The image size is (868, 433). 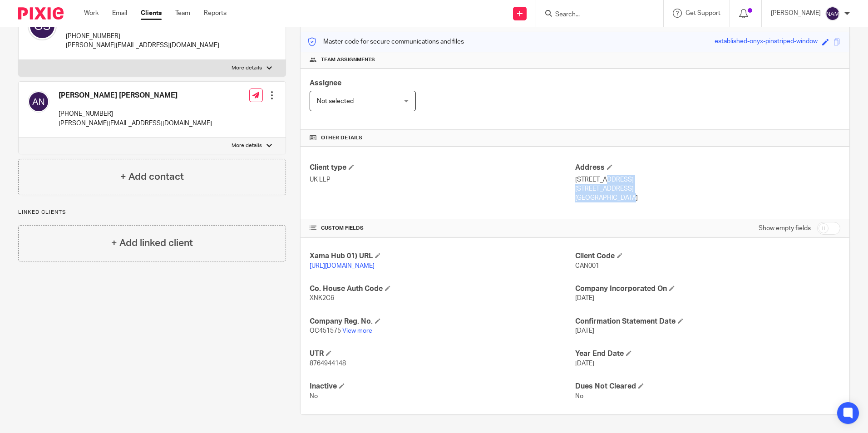 I want to click on h4: Xama Hub 01) URL, so click(x=443, y=256).